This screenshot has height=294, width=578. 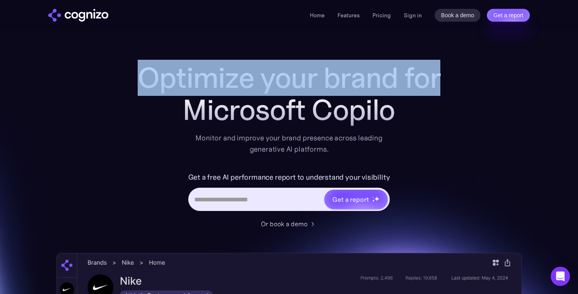 What do you see at coordinates (356, 200) in the screenshot?
I see `a: Get a reportstarstarstar` at bounding box center [356, 200].